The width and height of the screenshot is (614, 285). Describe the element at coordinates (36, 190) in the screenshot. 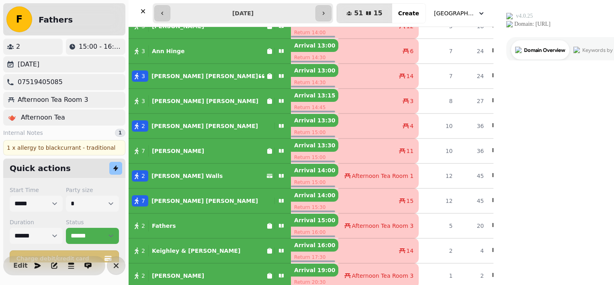

I see `label: Start Time` at that location.